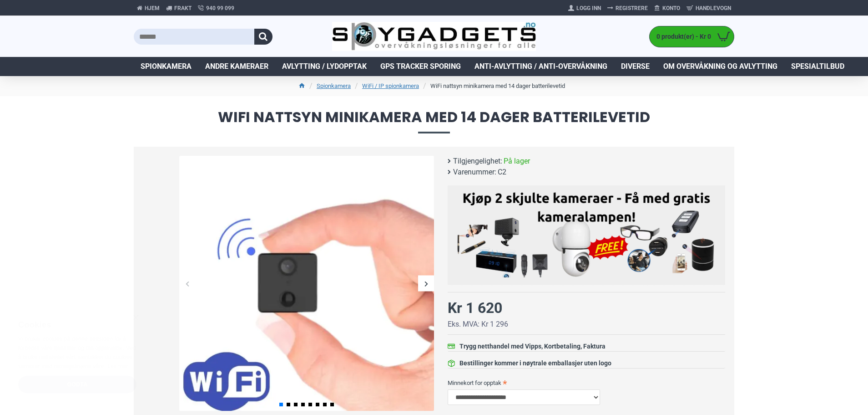 This screenshot has height=415, width=868. Describe the element at coordinates (475, 308) in the screenshot. I see `div: Kr 1 620` at that location.